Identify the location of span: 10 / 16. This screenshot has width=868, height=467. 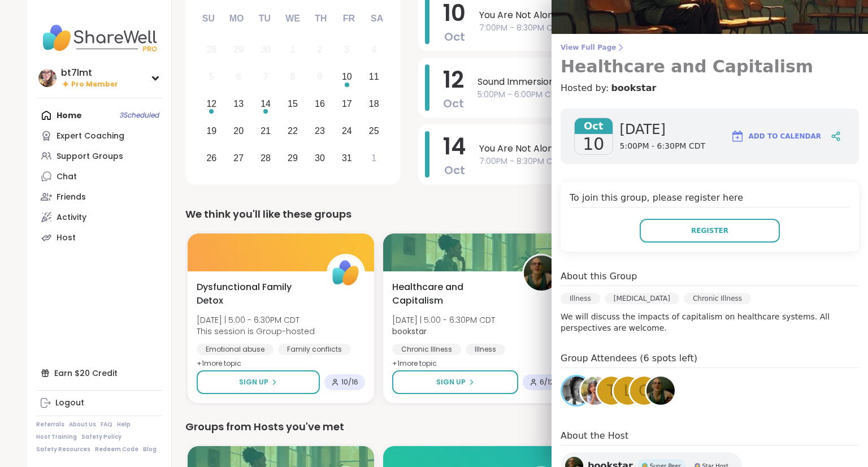
(350, 382).